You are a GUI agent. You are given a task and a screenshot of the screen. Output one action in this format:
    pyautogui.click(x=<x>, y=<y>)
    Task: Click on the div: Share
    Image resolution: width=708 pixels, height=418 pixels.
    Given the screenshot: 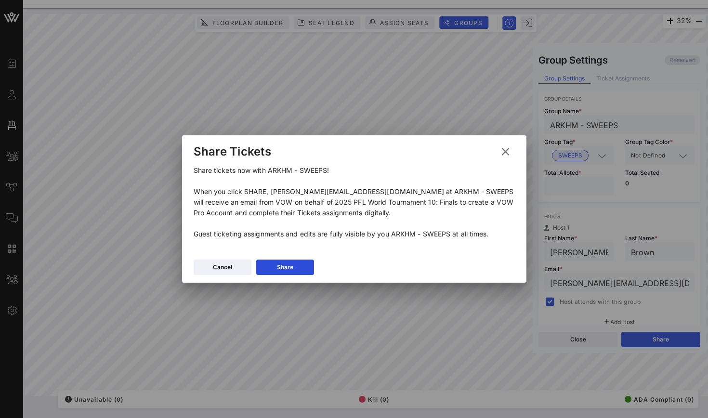 What is the action you would take?
    pyautogui.click(x=285, y=267)
    